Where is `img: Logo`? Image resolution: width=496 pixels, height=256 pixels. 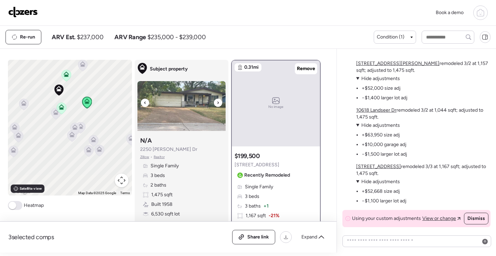
img: Logo is located at coordinates (23, 12).